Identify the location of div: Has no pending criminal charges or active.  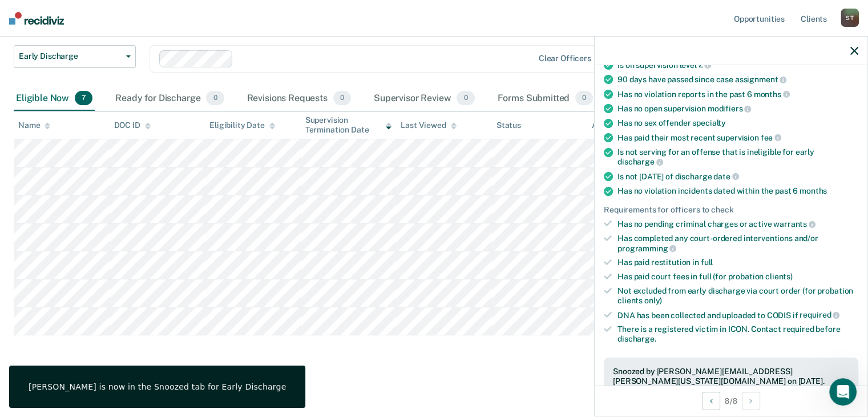
(738, 224).